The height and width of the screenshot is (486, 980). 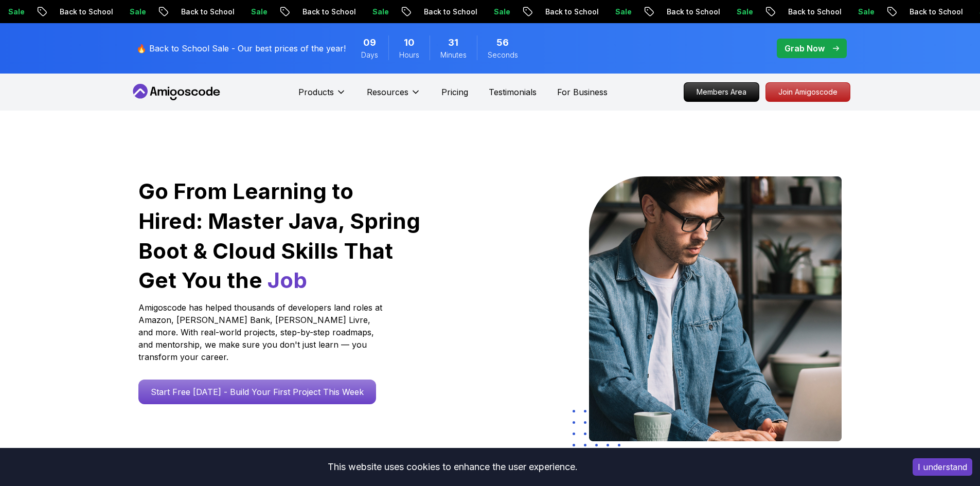 I want to click on button: Resources, so click(x=394, y=96).